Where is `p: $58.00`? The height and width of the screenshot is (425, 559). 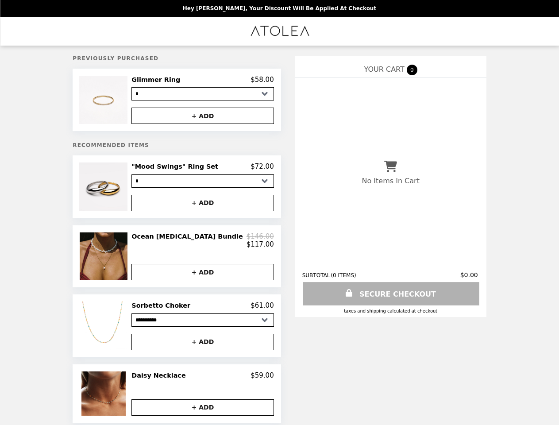
p: $58.00 is located at coordinates (262, 80).